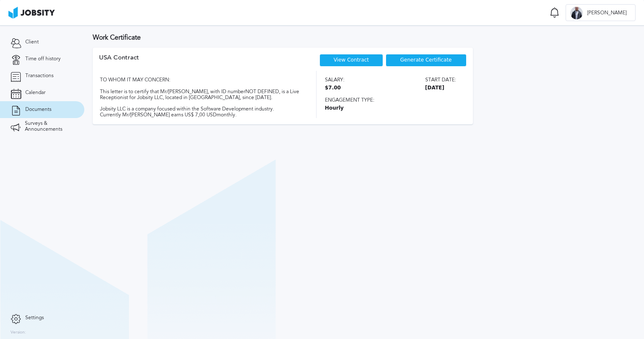 This screenshot has height=339, width=644. What do you see at coordinates (351, 60) in the screenshot?
I see `a: View Contract` at bounding box center [351, 60].